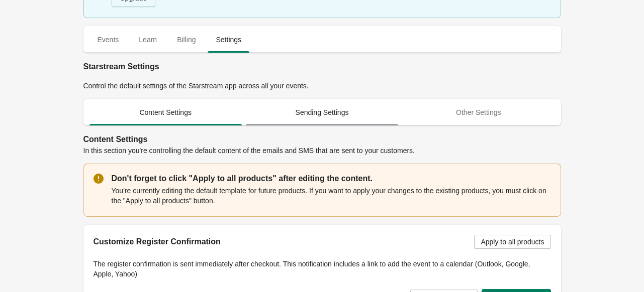 The width and height of the screenshot is (644, 292). What do you see at coordinates (280, 242) in the screenshot?
I see `h2: Customize Register Confirmation` at bounding box center [280, 242].